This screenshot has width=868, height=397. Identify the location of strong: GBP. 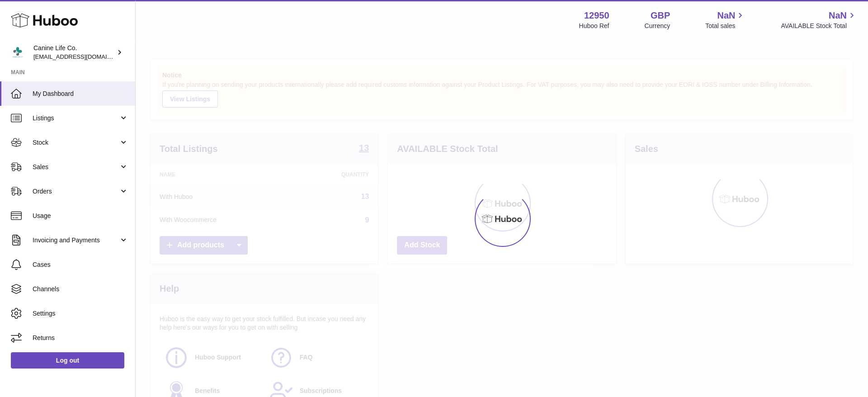
(660, 16).